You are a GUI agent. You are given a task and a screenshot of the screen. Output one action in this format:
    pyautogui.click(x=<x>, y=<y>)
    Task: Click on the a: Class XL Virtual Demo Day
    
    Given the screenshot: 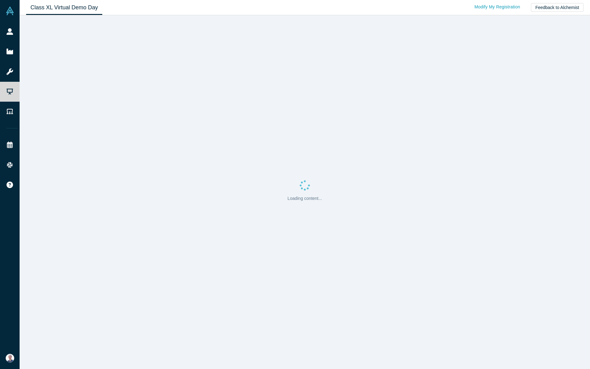 What is the action you would take?
    pyautogui.click(x=64, y=7)
    